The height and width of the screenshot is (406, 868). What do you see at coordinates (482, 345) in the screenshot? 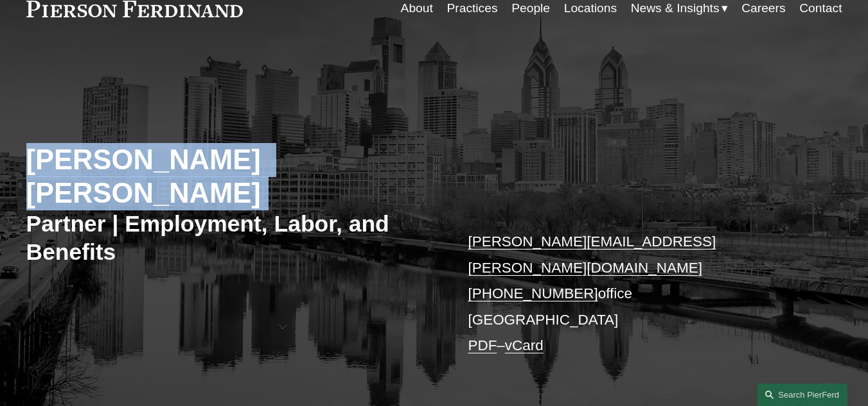
I see `a: PDF` at bounding box center [482, 345].